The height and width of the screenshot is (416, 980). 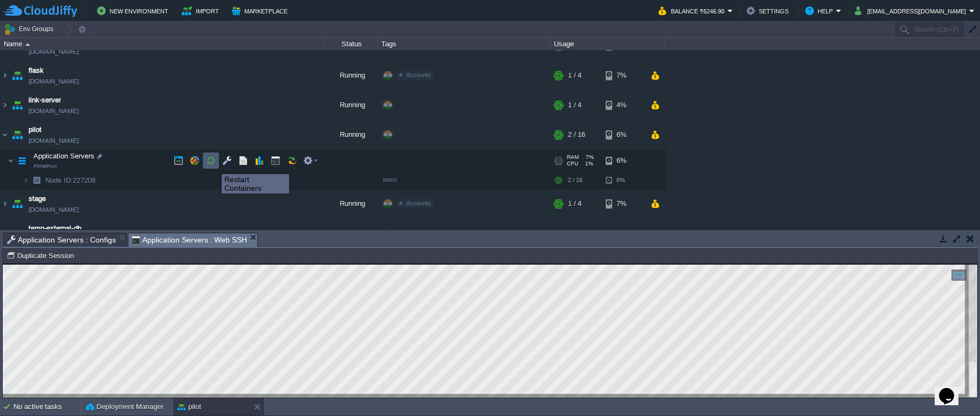 I want to click on span: 1%, so click(x=588, y=164).